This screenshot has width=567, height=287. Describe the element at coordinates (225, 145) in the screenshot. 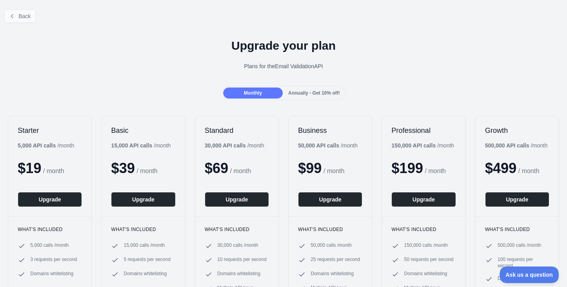

I see `b: 30,000 API calls` at that location.